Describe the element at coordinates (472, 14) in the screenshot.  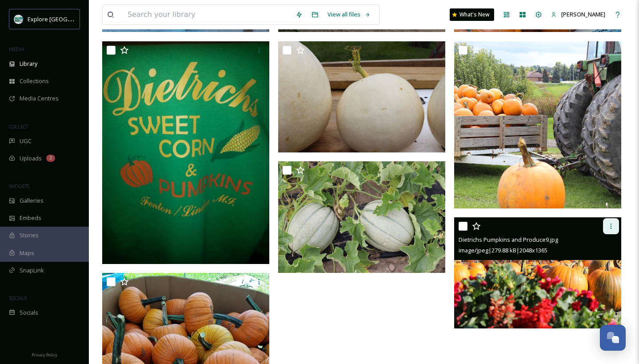
I see `a: What's New` at that location.